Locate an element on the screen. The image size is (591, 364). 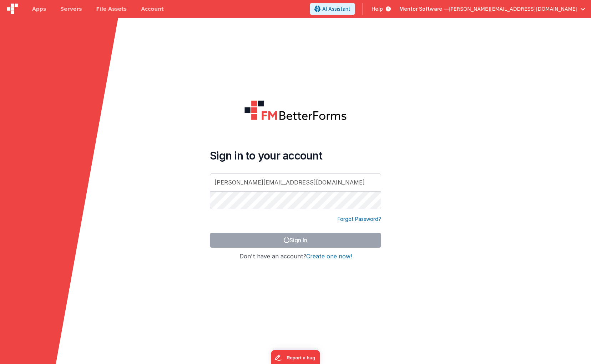
span: AI Assistant is located at coordinates (336, 9).